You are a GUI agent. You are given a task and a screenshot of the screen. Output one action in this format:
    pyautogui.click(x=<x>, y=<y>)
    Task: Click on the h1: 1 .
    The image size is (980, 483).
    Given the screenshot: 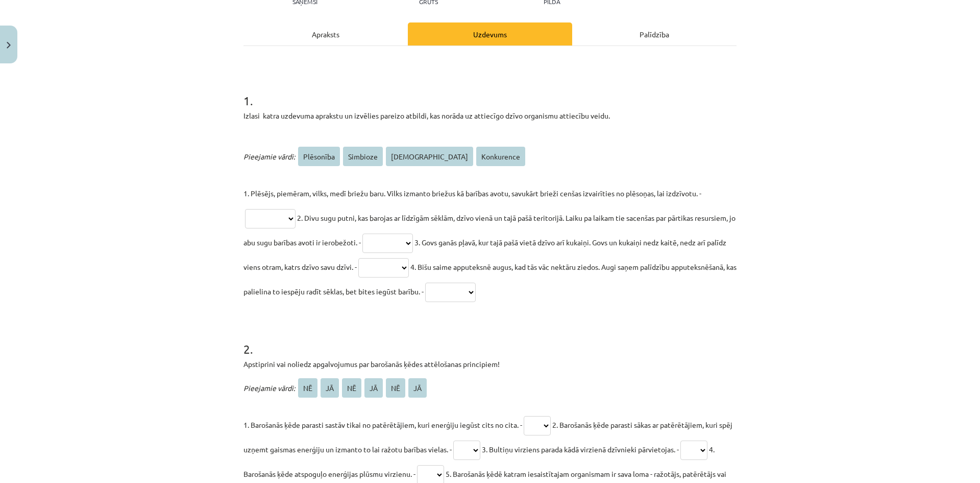 What is the action you would take?
    pyautogui.click(x=490, y=92)
    